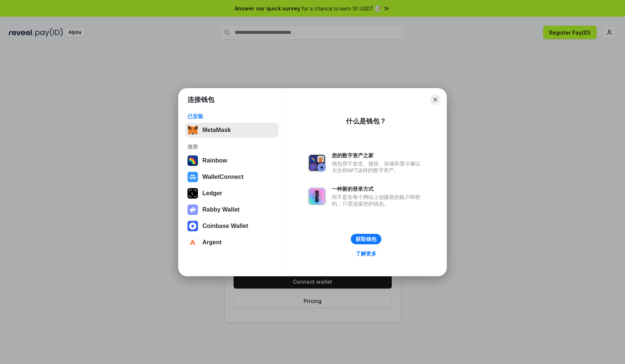 This screenshot has width=625, height=364. Describe the element at coordinates (212, 193) in the screenshot. I see `div: Ledger` at that location.